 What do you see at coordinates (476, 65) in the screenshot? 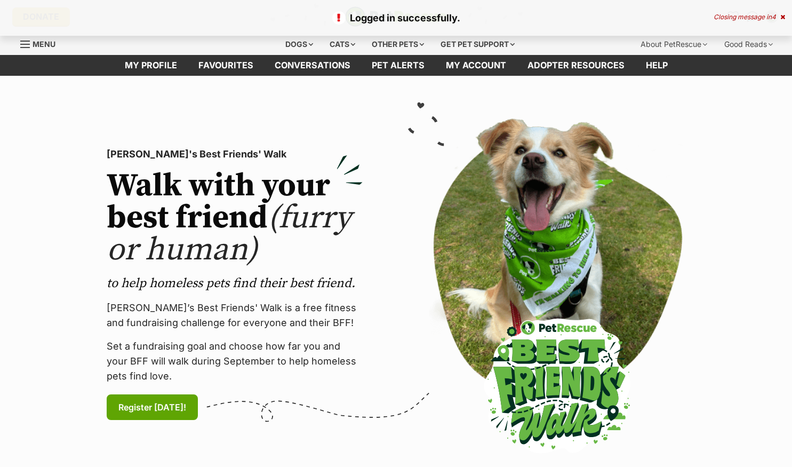
I see `a: My account` at bounding box center [476, 65].